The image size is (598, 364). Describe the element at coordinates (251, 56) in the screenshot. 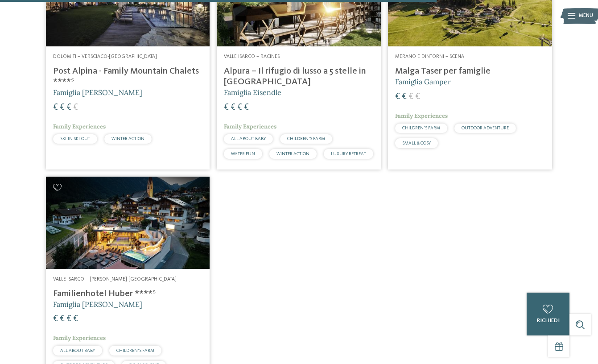

I see `span: Valle Isarco – Racines` at that location.